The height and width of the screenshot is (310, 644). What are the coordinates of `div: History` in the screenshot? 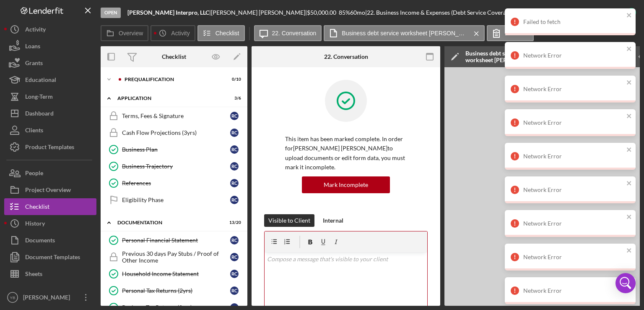 It's located at (35, 224).